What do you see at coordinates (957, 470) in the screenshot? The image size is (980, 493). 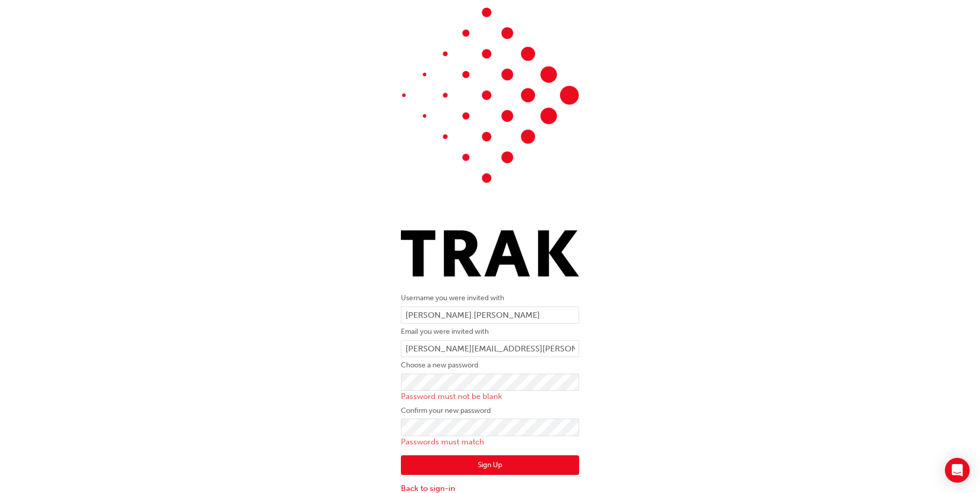 I see `div: Open Intercom Messenger` at bounding box center [957, 470].